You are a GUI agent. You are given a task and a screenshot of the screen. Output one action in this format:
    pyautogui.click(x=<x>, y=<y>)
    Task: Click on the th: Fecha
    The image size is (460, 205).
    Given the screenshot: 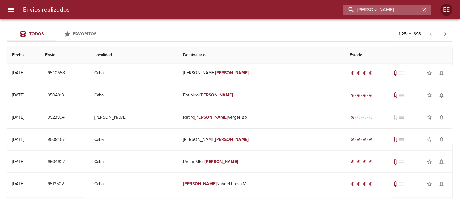 What is the action you would take?
    pyautogui.click(x=24, y=55)
    